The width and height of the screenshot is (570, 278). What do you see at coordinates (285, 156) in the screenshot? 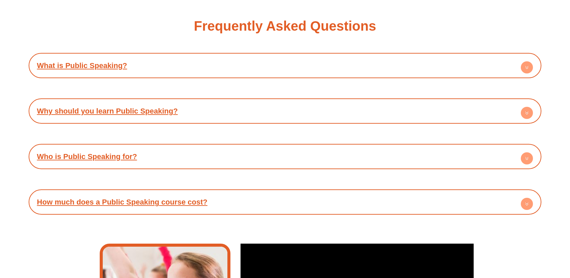
I see `h4: Who is Public Speaking for?` at bounding box center [285, 156].